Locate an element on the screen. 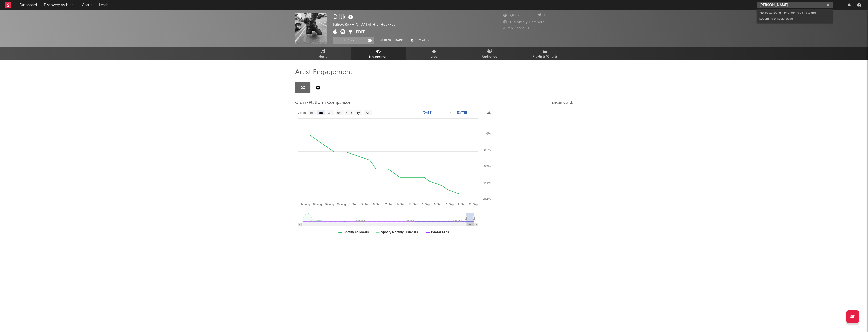 The width and height of the screenshot is (868, 332). button: Track is located at coordinates (349, 40).